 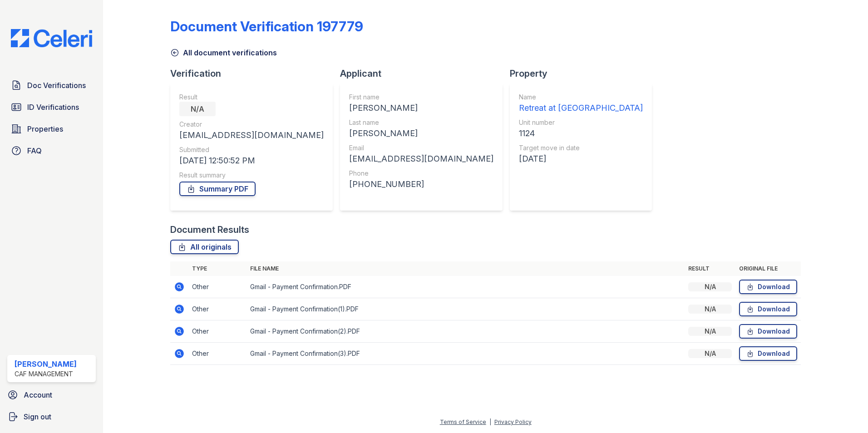 What do you see at coordinates (421, 173) in the screenshot?
I see `div: Phone` at bounding box center [421, 173].